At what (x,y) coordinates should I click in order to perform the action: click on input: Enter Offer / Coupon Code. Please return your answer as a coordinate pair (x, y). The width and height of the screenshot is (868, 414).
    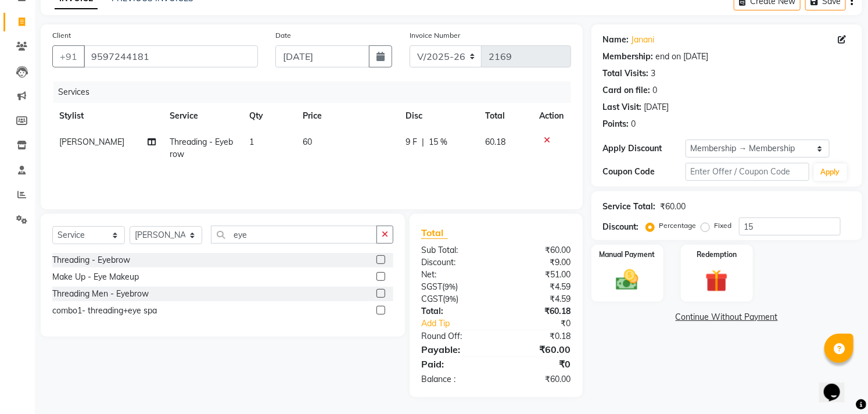
    Looking at the image, I should click on (748, 172).